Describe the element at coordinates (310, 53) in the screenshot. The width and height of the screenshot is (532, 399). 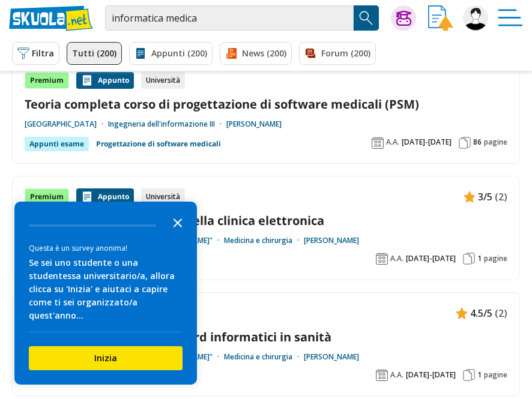
I see `img: Forum filtro contenuto` at that location.